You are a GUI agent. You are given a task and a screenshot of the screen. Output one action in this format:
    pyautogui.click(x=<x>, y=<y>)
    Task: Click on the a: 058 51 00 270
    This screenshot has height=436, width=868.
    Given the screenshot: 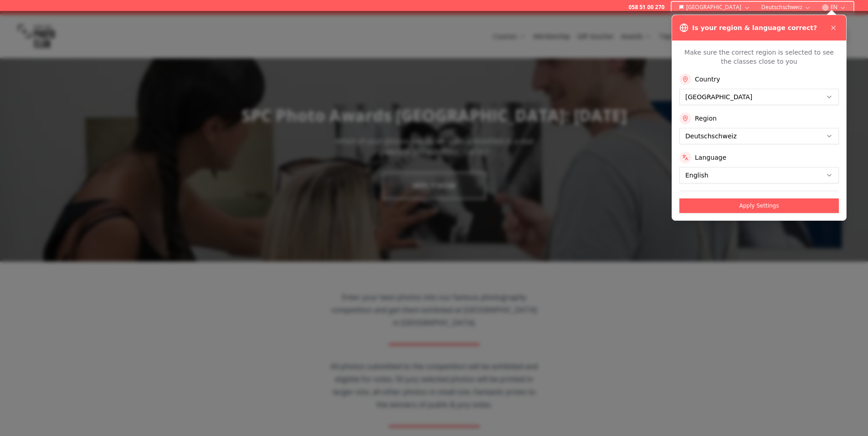 What is the action you would take?
    pyautogui.click(x=646, y=8)
    